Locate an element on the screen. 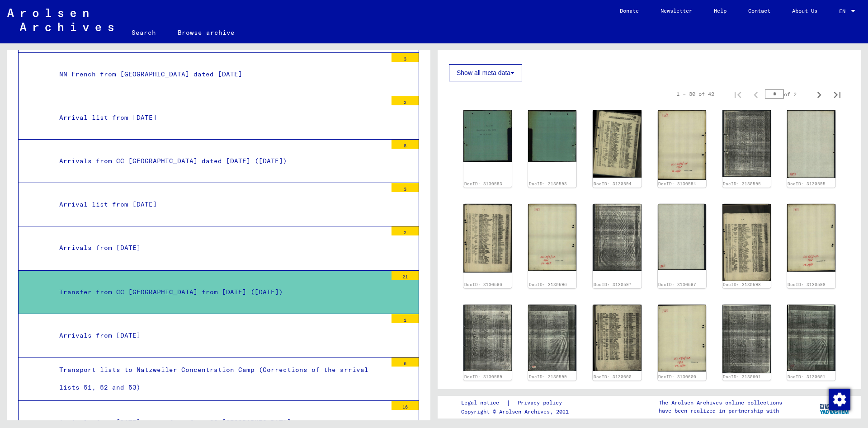  button: Previous page is located at coordinates (756, 94).